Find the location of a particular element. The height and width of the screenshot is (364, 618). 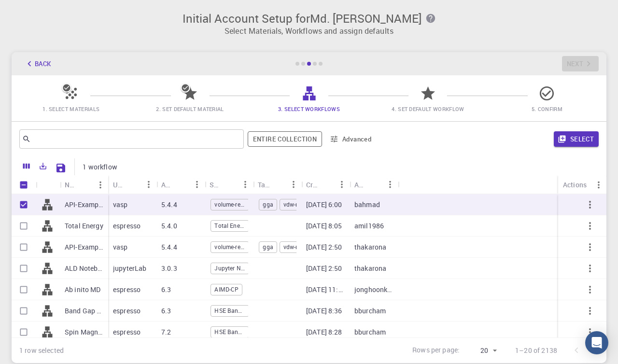

span: 5. Confirm is located at coordinates (547, 109).